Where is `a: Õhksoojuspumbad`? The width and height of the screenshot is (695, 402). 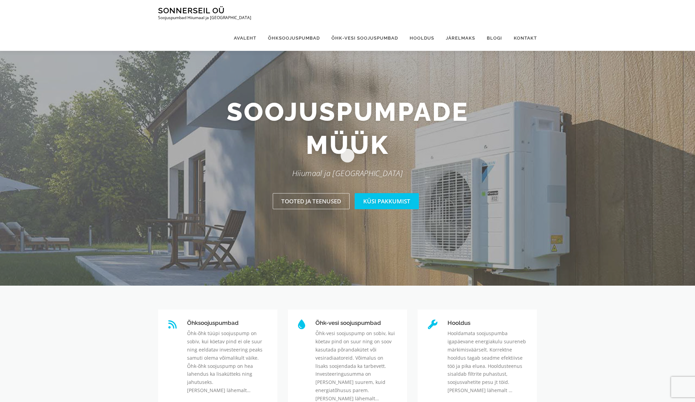 a: Õhksoojuspumbad is located at coordinates (294, 38).